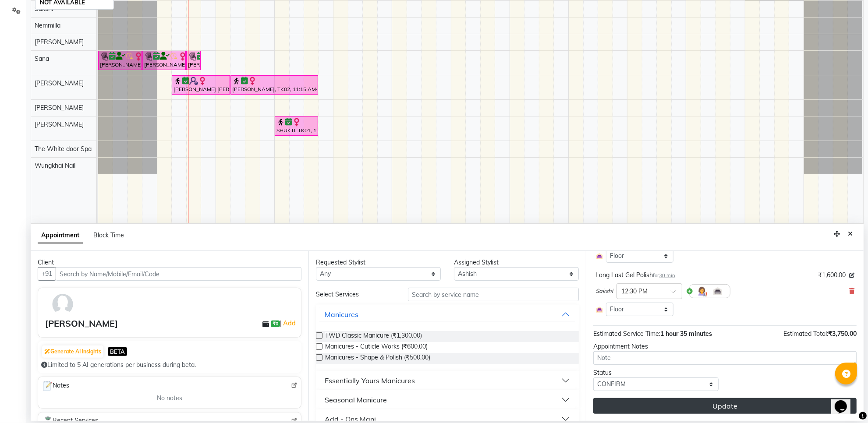 This screenshot has width=868, height=423. What do you see at coordinates (701, 292) in the screenshot?
I see `img: Hairdresser.png` at bounding box center [701, 292].